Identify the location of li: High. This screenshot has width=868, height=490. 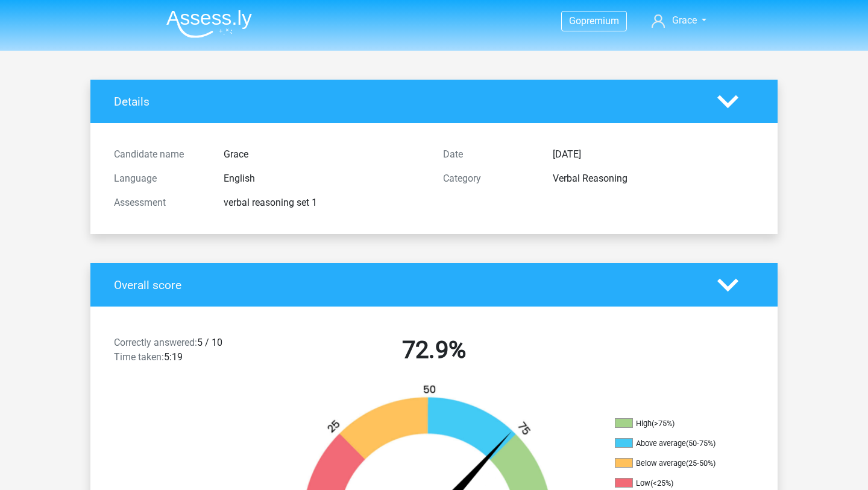
(675, 424).